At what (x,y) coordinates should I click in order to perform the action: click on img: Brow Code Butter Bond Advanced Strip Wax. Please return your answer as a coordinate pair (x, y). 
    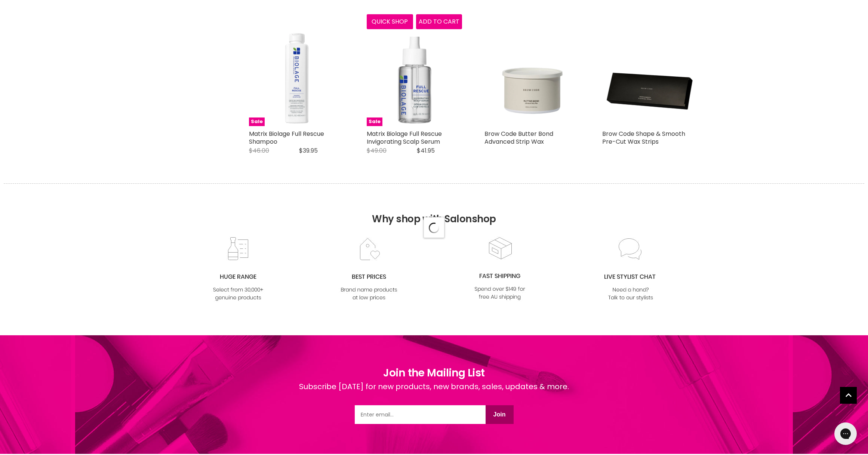
    Looking at the image, I should click on (532, 78).